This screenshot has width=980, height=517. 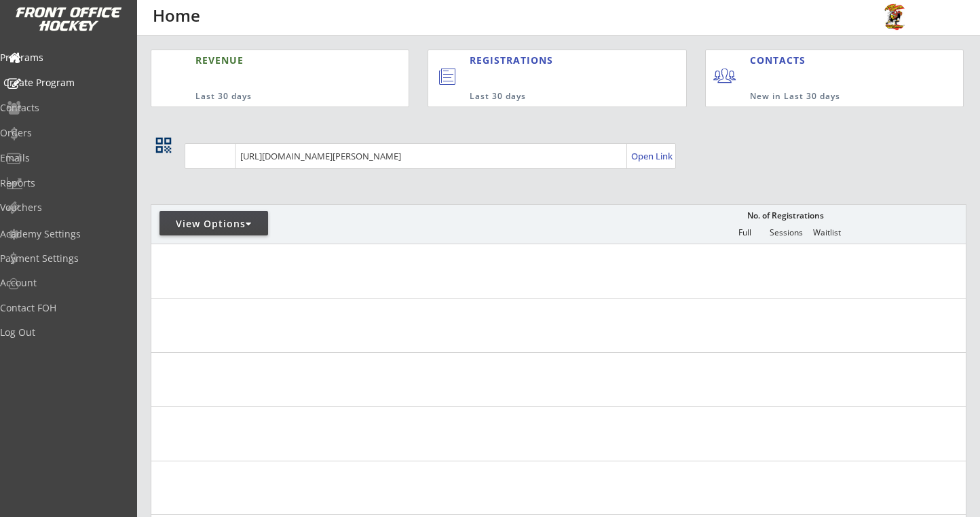 What do you see at coordinates (547, 61) in the screenshot?
I see `div: REGISTRATIONS` at bounding box center [547, 61].